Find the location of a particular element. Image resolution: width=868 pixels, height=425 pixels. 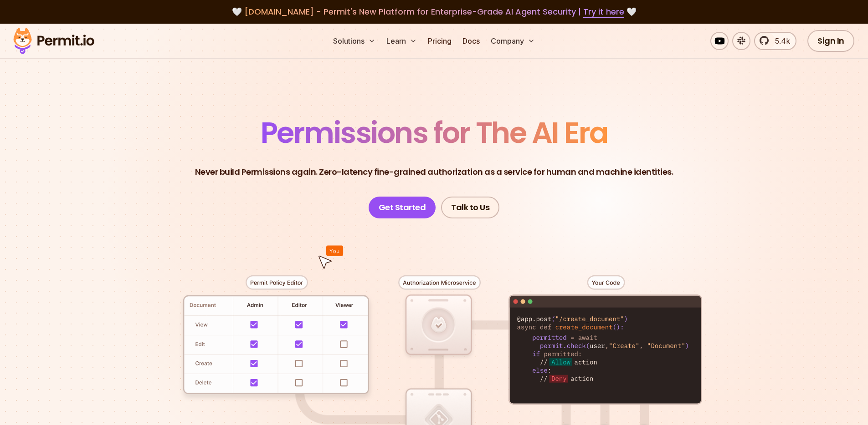

a: 5.4k is located at coordinates (775, 41).